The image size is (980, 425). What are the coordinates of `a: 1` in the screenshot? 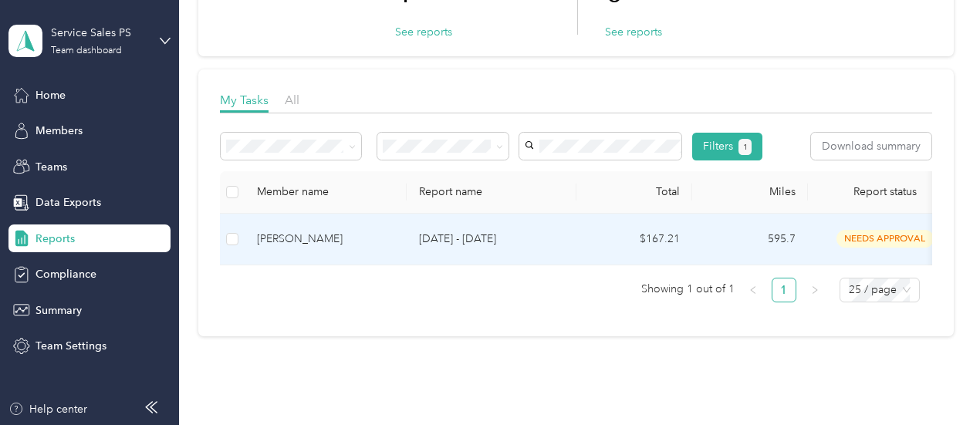 It's located at (784, 290).